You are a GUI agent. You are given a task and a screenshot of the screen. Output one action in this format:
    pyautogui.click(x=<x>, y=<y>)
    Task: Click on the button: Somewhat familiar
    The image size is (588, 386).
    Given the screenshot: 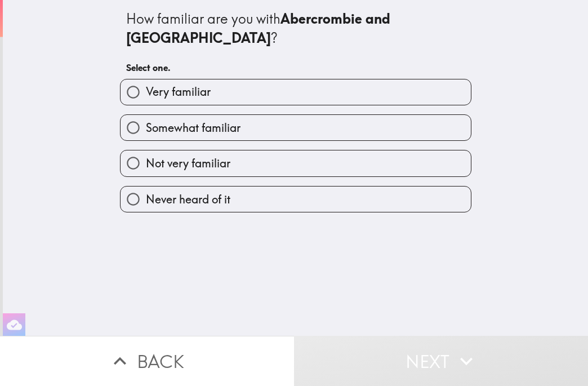 What is the action you would take?
    pyautogui.click(x=296, y=128)
    